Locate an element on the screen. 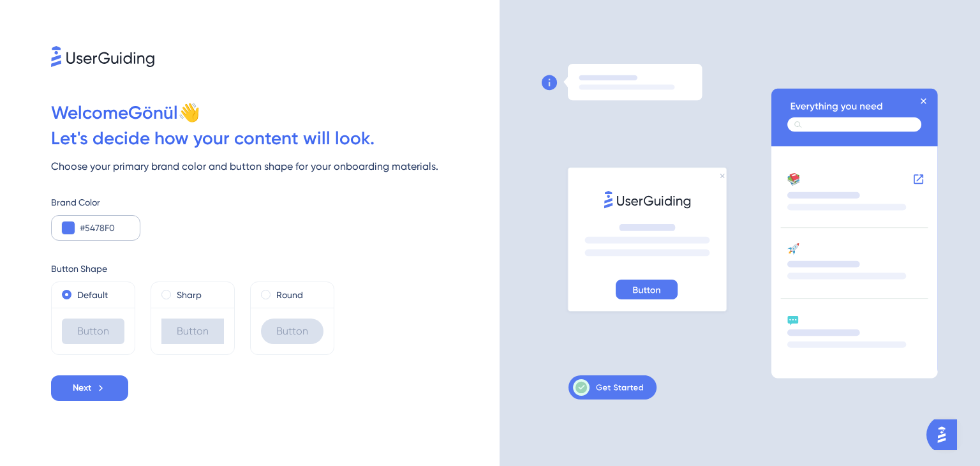 This screenshot has width=980, height=466. label: Round is located at coordinates (290, 295).